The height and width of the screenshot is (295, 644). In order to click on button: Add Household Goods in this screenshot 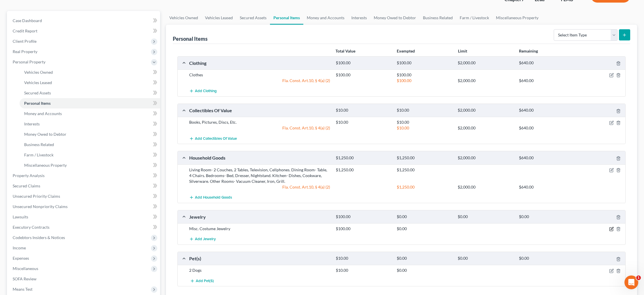, I will do `click(210, 198)`.